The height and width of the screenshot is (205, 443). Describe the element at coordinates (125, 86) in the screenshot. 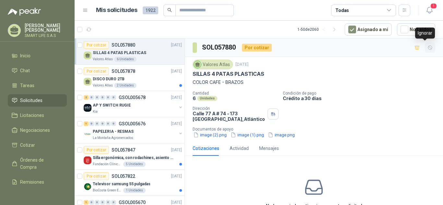

I see `div: 2 Unidades` at that location.